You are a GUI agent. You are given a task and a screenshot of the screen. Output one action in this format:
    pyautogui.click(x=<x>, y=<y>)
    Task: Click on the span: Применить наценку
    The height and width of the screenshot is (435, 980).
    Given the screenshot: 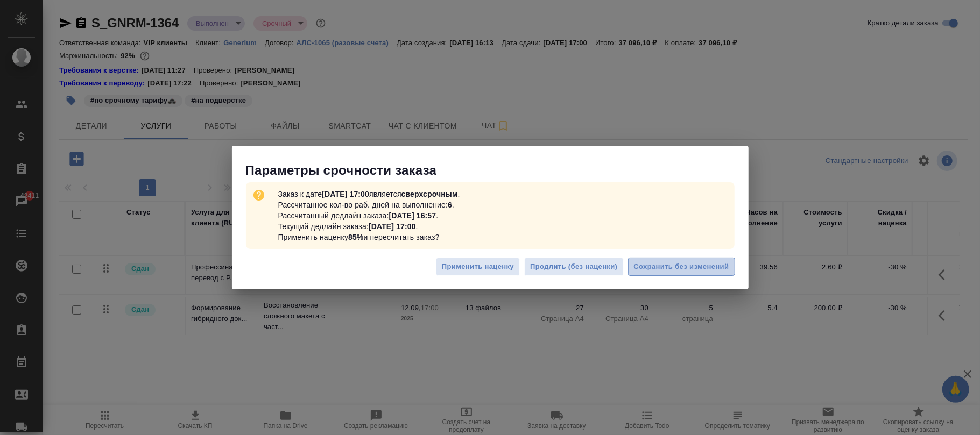 What is the action you would take?
    pyautogui.click(x=478, y=267)
    